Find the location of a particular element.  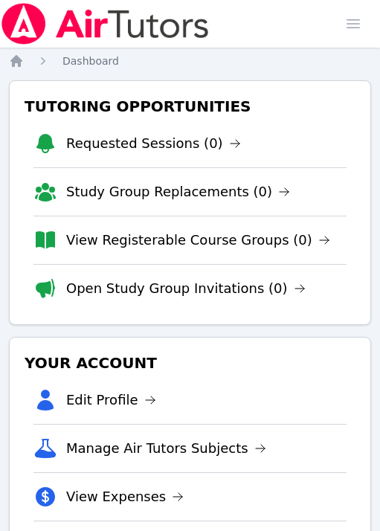

a: View Expenses is located at coordinates (125, 497).